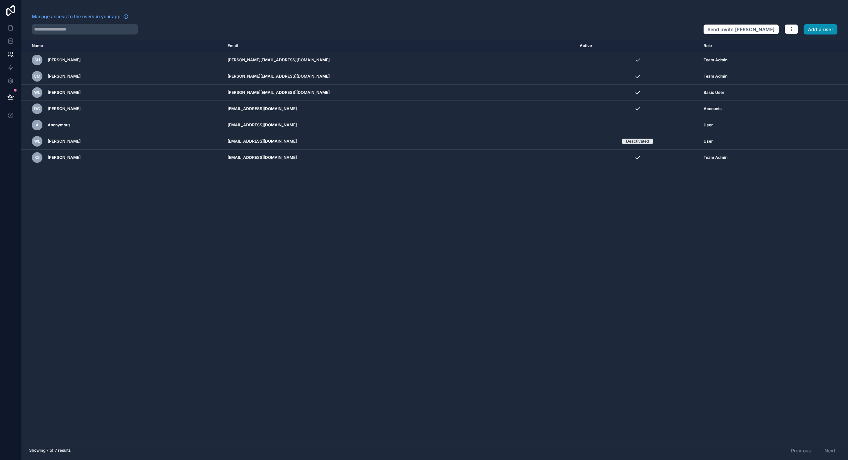 This screenshot has height=460, width=848. What do you see at coordinates (821, 29) in the screenshot?
I see `a: Add a user` at bounding box center [821, 29].